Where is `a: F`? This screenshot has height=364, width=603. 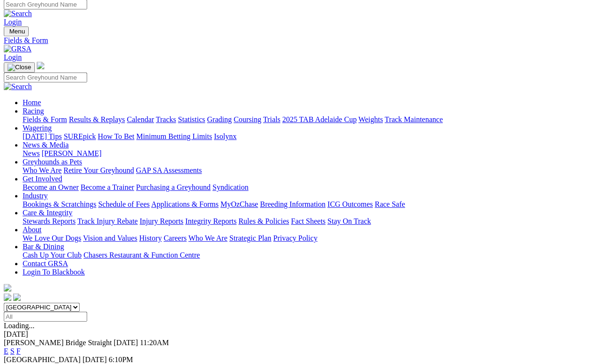 a: F is located at coordinates (18, 351).